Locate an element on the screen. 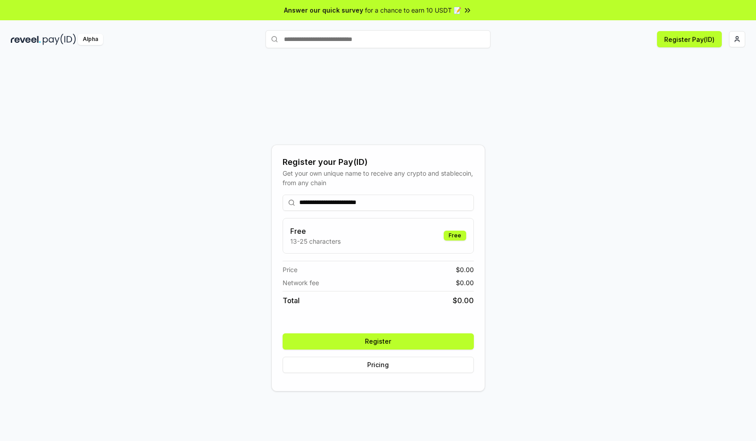 The height and width of the screenshot is (441, 756). span: Total is located at coordinates (291, 300).